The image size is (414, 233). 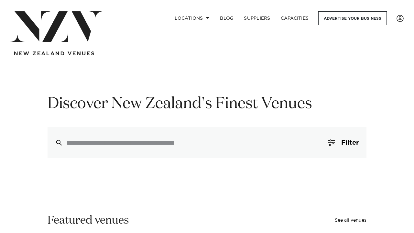 I want to click on h2: Featured venues, so click(x=88, y=220).